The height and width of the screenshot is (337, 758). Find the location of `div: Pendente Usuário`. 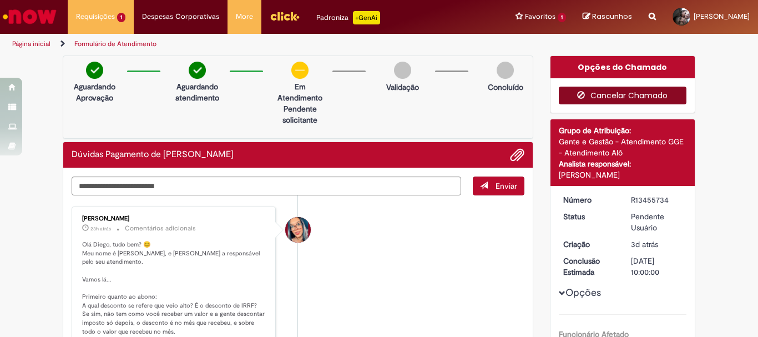

div: Pendente Usuário is located at coordinates (656, 222).